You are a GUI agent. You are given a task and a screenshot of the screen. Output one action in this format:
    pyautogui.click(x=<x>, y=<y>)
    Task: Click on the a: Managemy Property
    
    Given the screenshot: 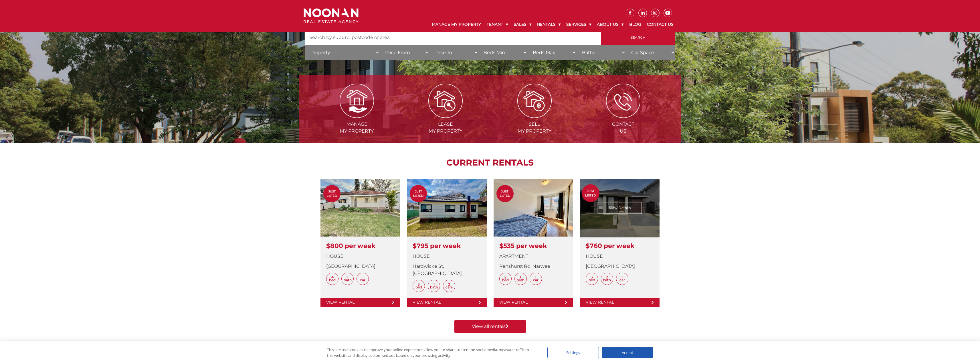 What is the action you would take?
    pyautogui.click(x=357, y=116)
    